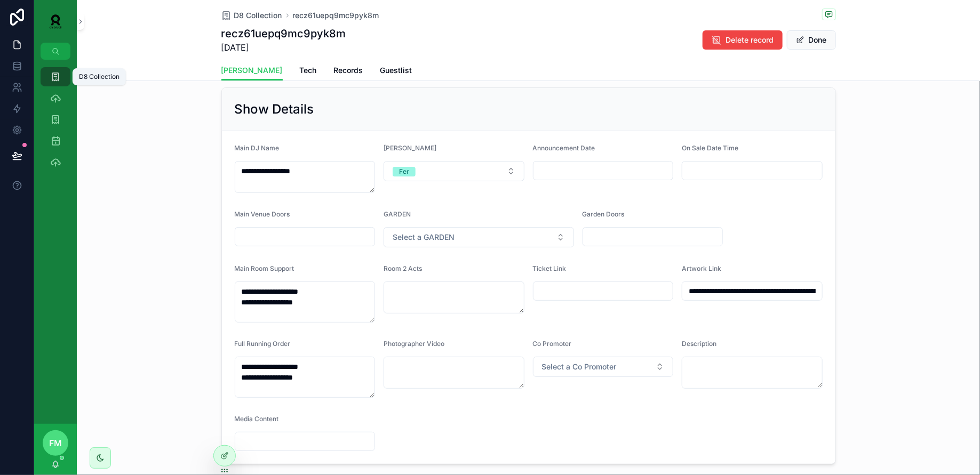  I want to click on div: D8 Collection, so click(99, 76).